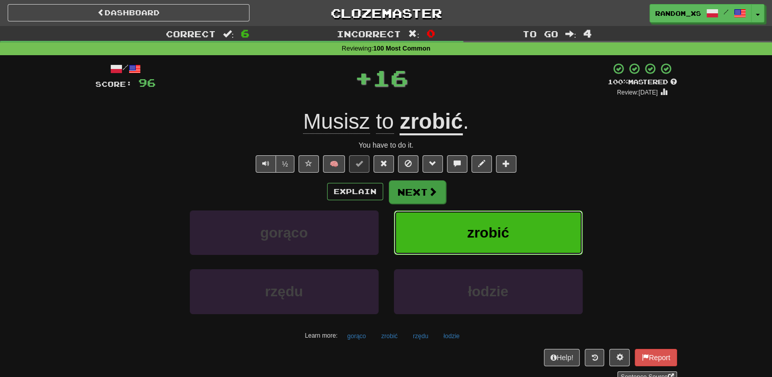 The width and height of the screenshot is (772, 377). What do you see at coordinates (385, 121) in the screenshot?
I see `span: to` at bounding box center [385, 121].